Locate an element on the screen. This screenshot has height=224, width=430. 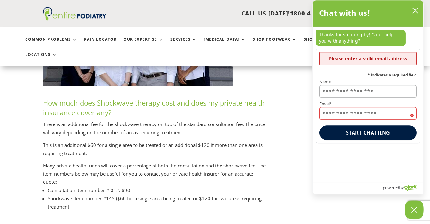
p: * indicates a required field is located at coordinates (368, 75).